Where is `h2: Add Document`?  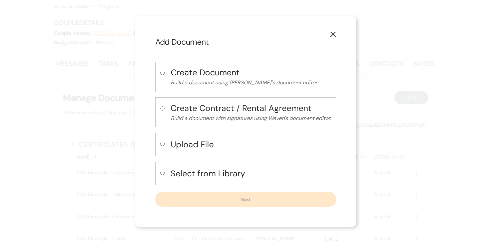
h2: Add Document is located at coordinates (245, 42).